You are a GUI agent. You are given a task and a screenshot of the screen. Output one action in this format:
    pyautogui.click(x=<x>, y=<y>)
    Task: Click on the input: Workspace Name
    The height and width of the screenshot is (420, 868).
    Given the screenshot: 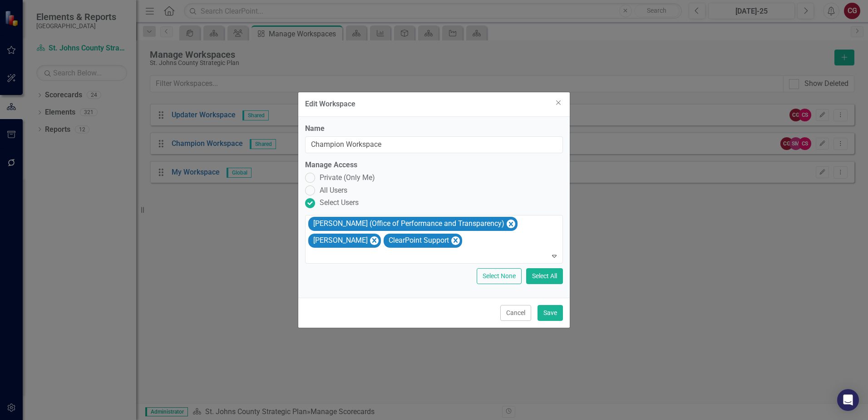 What is the action you would take?
    pyautogui.click(x=434, y=145)
    